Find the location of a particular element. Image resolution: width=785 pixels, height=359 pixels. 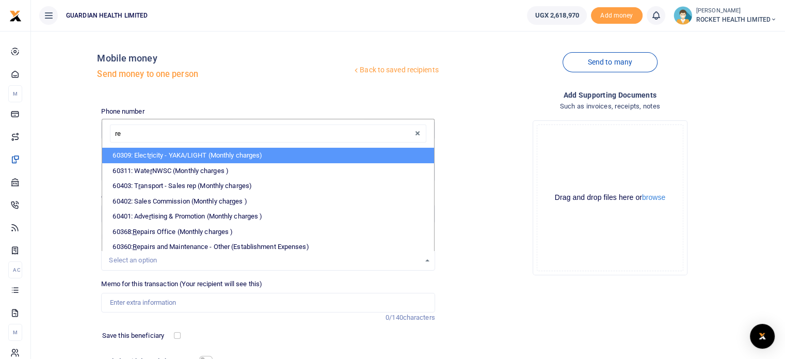

label: Memo for this transaction (Your recipient will see this) is located at coordinates (182, 284).